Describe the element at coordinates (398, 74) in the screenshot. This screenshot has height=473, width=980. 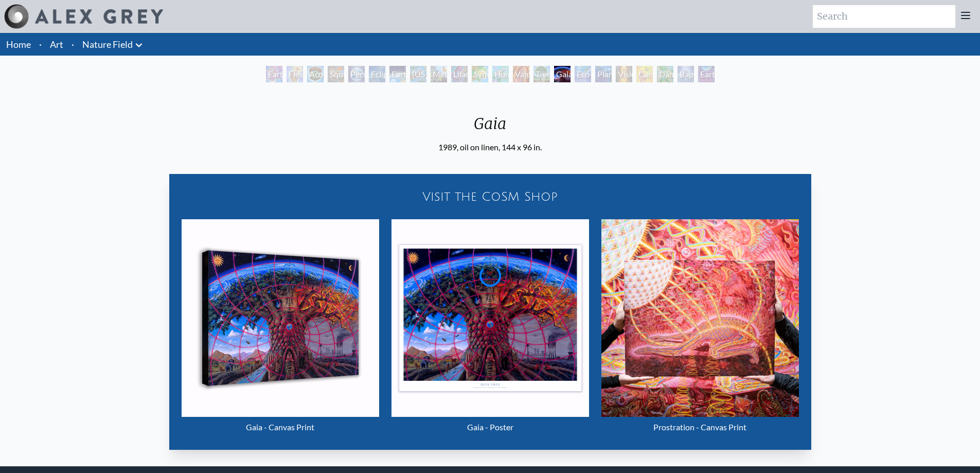
I see `div: Earth Energies` at that location.